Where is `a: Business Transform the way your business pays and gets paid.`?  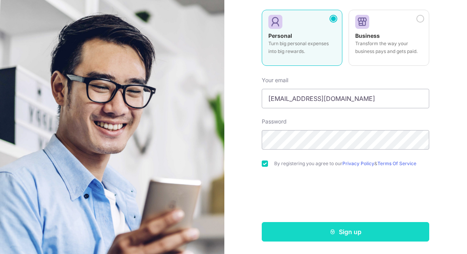 a: Business Transform the way your business pays and gets paid. is located at coordinates (388, 40).